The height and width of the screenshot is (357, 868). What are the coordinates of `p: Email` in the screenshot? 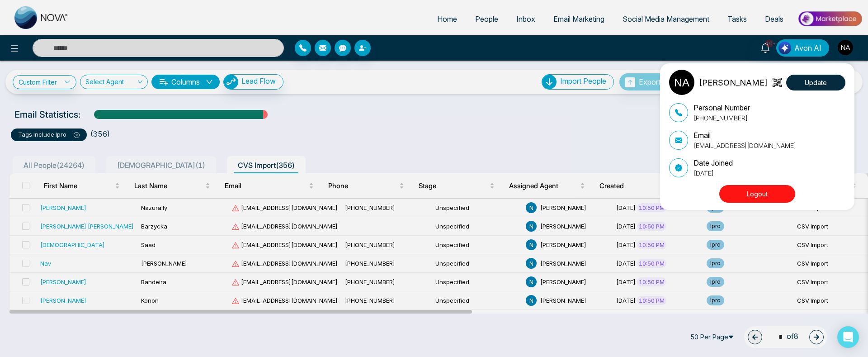 It's located at (745, 135).